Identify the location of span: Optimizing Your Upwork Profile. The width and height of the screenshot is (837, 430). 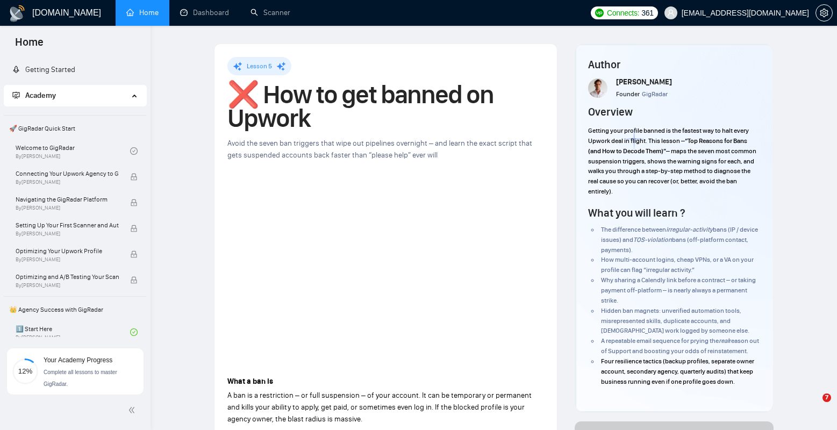
(67, 251).